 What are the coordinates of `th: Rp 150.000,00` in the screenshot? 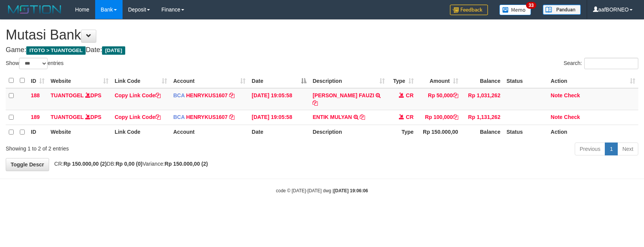 It's located at (439, 132).